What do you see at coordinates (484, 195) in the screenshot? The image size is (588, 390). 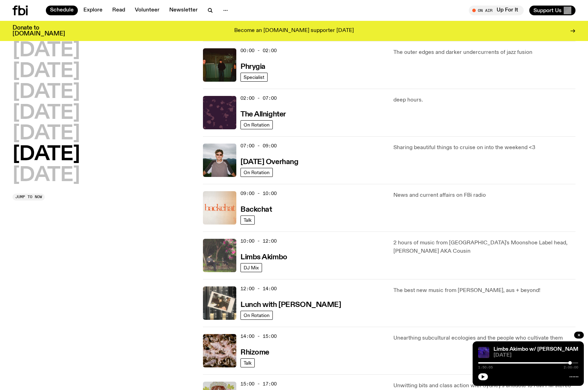 I see `p: News and current affairs on FBi radio` at bounding box center [484, 195].